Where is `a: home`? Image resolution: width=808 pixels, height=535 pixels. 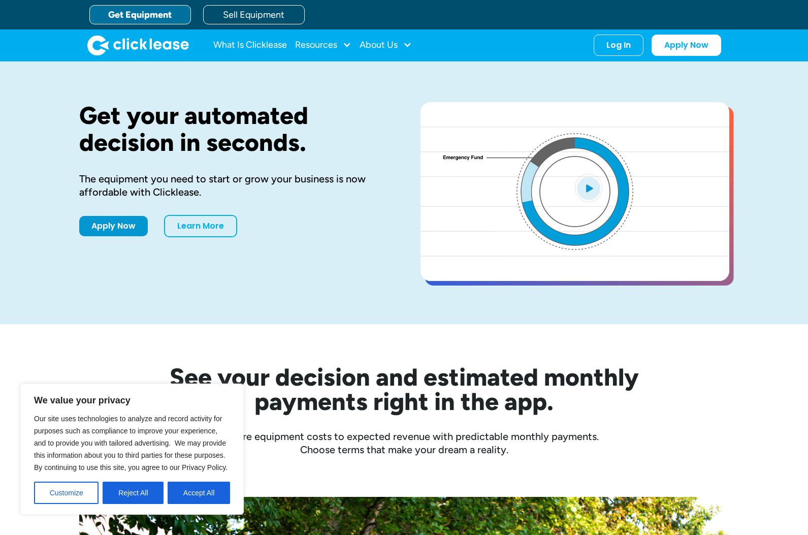 a: home is located at coordinates (138, 45).